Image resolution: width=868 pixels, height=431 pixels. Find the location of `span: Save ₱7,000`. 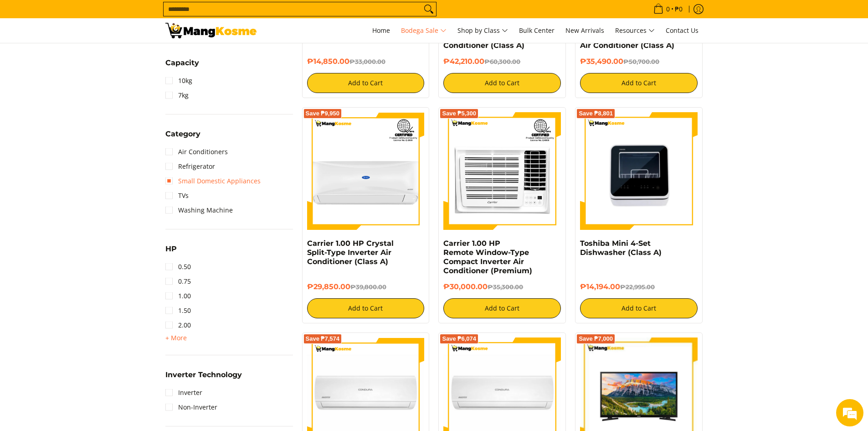

span: Save ₱7,000 is located at coordinates (595, 339).